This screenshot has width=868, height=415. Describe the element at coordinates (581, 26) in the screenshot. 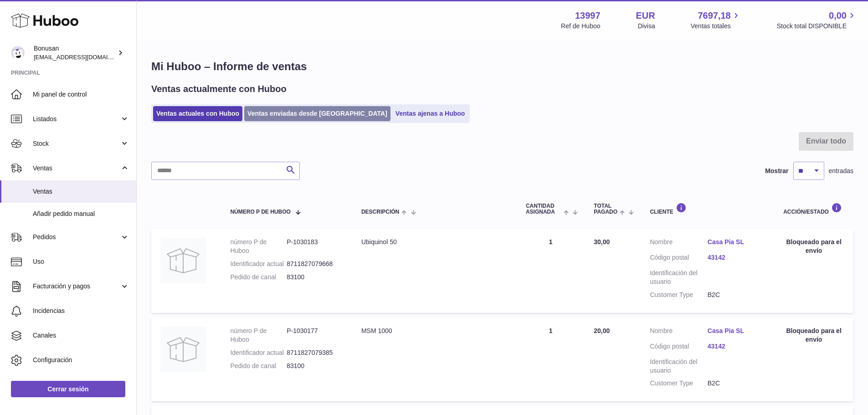

I see `div: Ref de Huboo` at that location.